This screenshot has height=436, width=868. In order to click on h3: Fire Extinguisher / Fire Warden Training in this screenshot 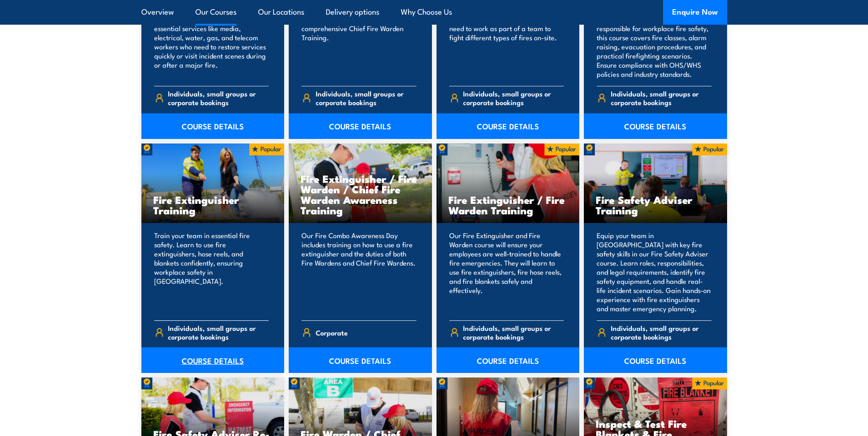, I will do `click(508, 205)`.